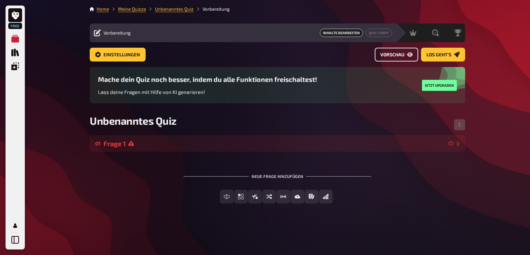  Describe the element at coordinates (118, 55) in the screenshot. I see `a: Einstellungen` at that location.